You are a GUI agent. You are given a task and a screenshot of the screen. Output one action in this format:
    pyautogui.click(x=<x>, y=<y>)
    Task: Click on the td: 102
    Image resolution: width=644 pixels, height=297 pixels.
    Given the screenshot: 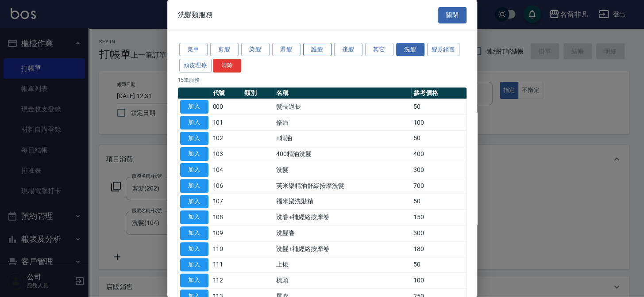 What is the action you would take?
    pyautogui.click(x=227, y=139)
    